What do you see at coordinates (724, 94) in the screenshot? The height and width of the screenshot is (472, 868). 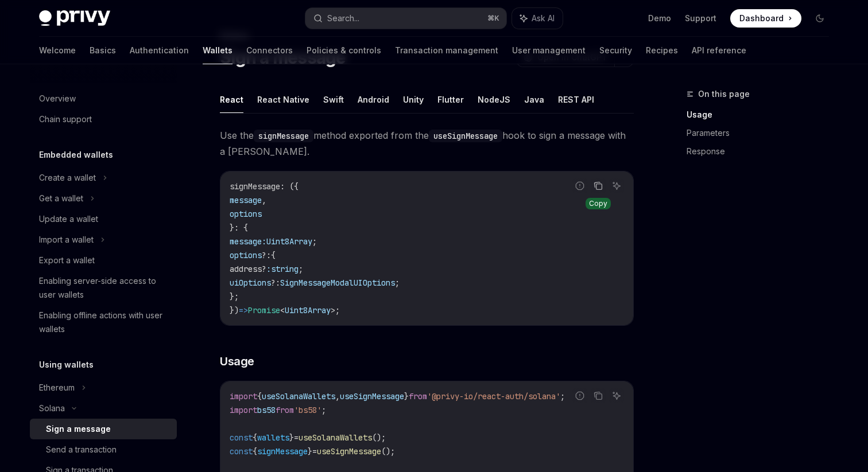 I see `span: On this page` at bounding box center [724, 94].